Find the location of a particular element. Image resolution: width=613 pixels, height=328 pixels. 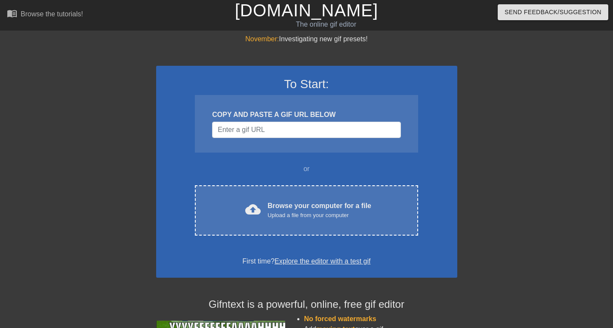

button: Send Feedback/Suggestion is located at coordinates (553, 12).